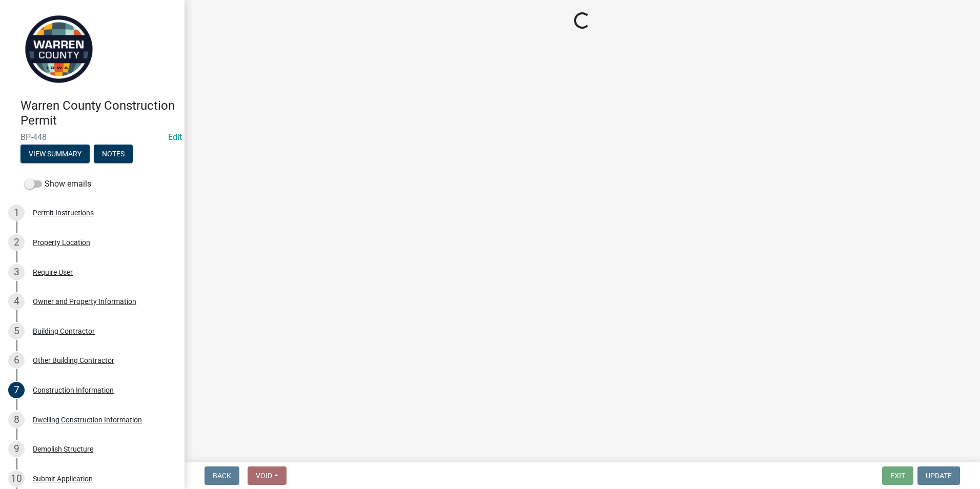  Describe the element at coordinates (63, 331) in the screenshot. I see `div: Building Contractor` at that location.